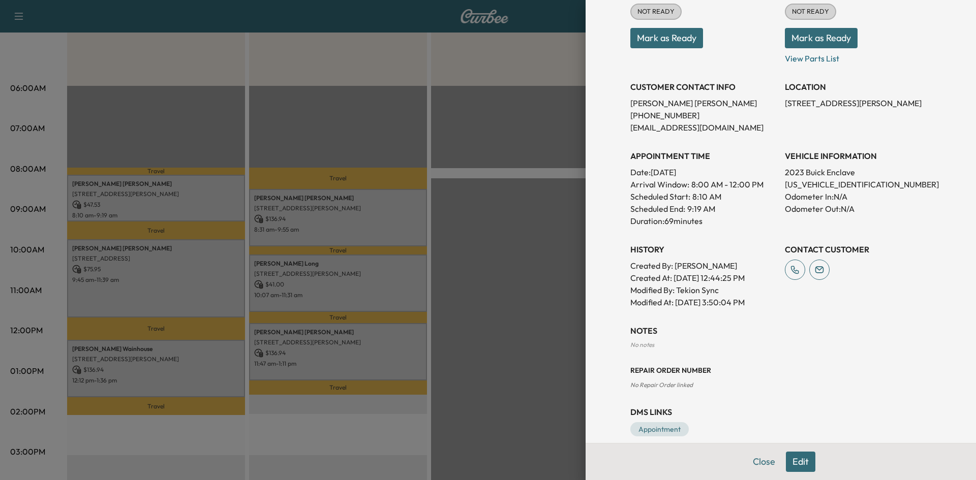 This screenshot has width=976, height=480. Describe the element at coordinates (703, 87) in the screenshot. I see `h3: CUSTOMER CONTACT INFO` at that location.